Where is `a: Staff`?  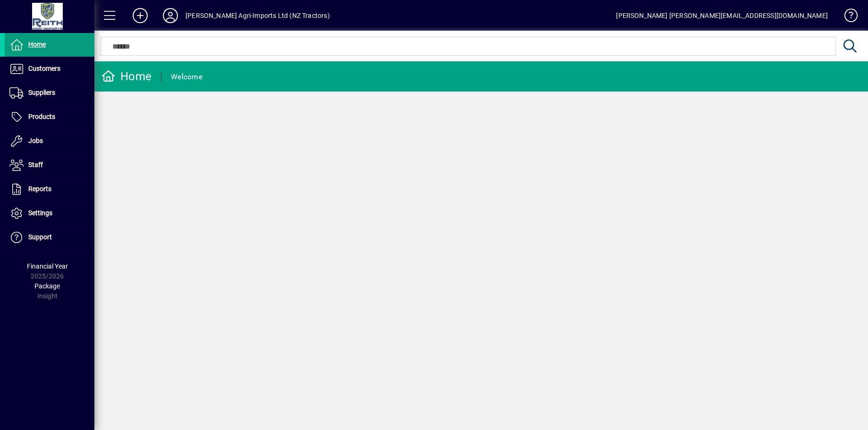 a: Staff is located at coordinates (50, 165).